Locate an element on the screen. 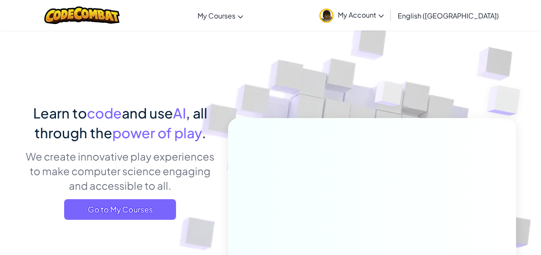  img: Overlap cubes is located at coordinates (389, 96).